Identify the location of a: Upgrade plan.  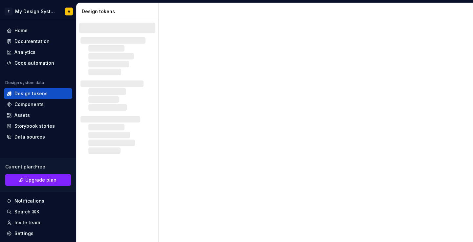
(38, 180).